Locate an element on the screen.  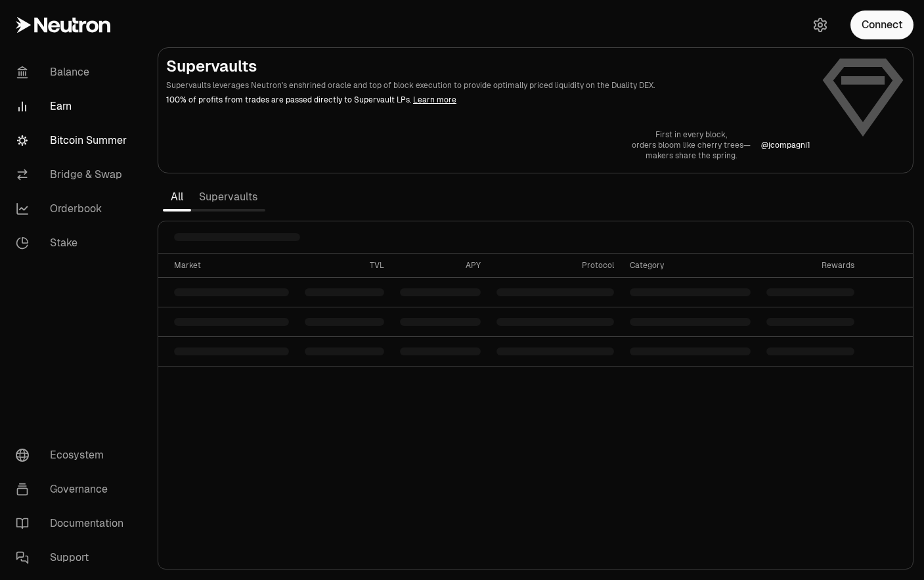
p: @ jcompagni1 is located at coordinates (786, 145).